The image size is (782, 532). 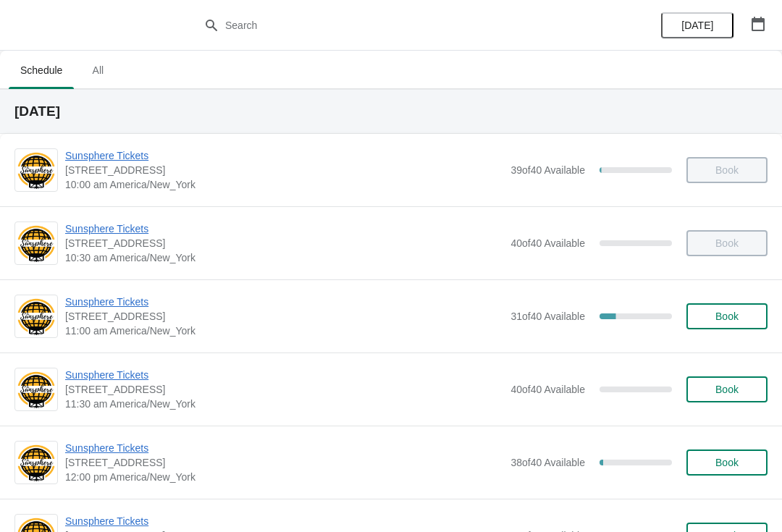 I want to click on span: 11:00 am America/New_York, so click(x=284, y=331).